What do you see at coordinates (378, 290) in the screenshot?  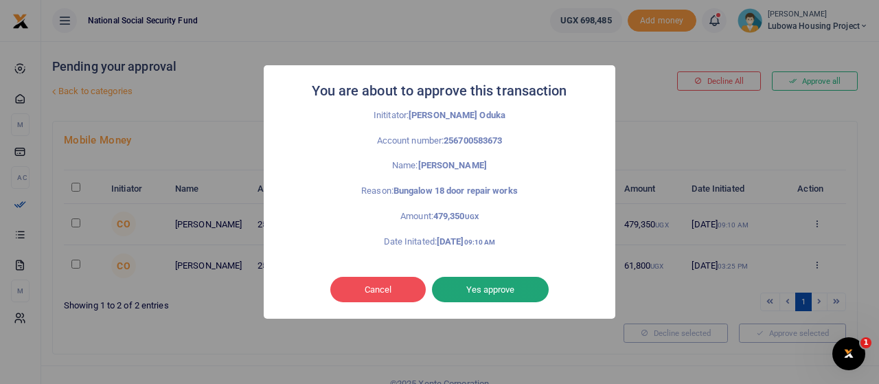 I see `button: Cancel` at bounding box center [378, 290].